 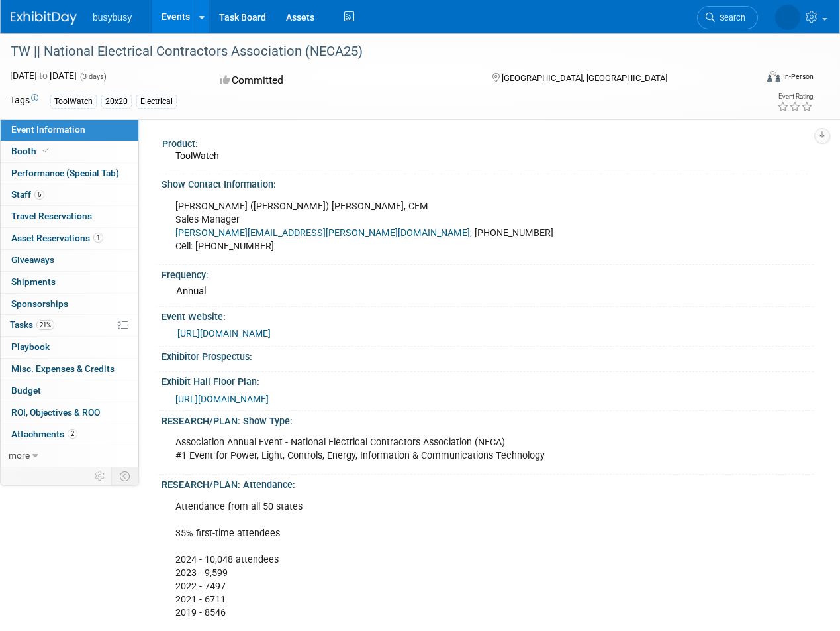 What do you see at coordinates (98, 237) in the screenshot?
I see `span: 1` at bounding box center [98, 237].